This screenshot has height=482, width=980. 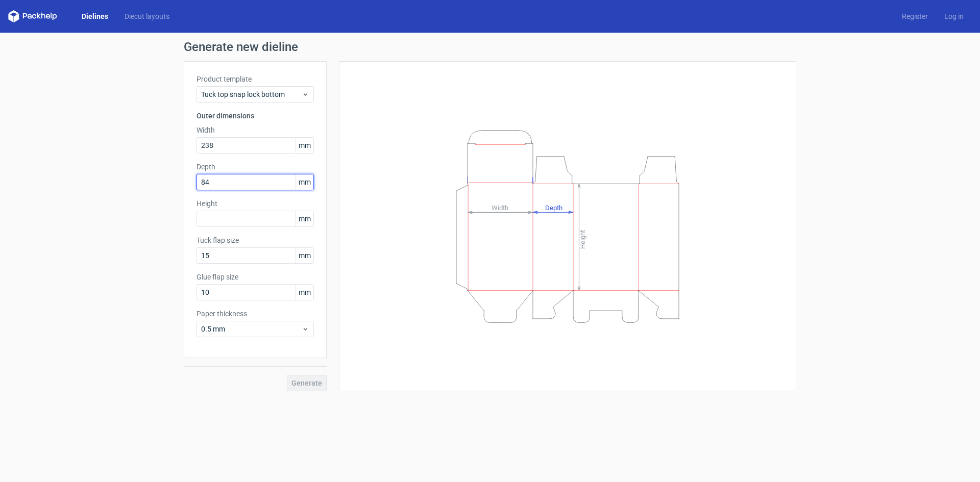 I want to click on a: Diecut layouts, so click(x=147, y=16).